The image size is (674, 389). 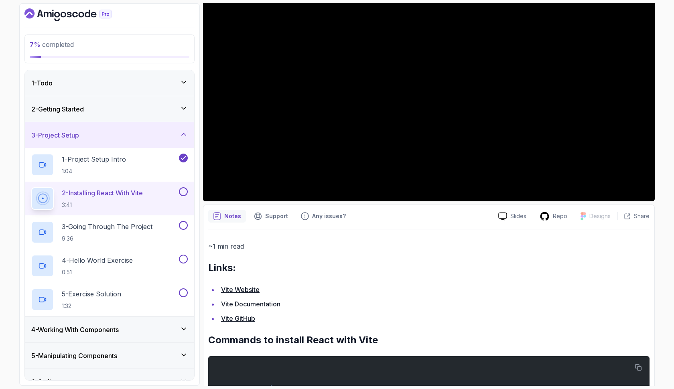 I want to click on button: notes button, so click(x=227, y=216).